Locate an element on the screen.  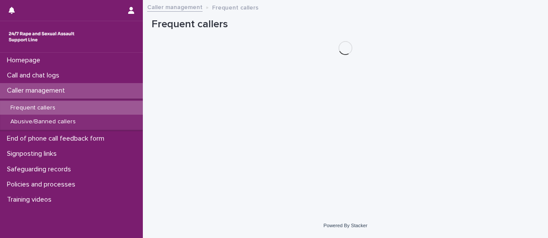
p: Caller management is located at coordinates (38, 90).